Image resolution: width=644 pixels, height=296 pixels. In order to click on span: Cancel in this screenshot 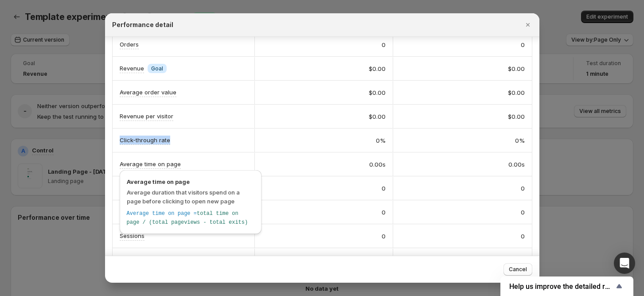, I will do `click(518, 269)`.